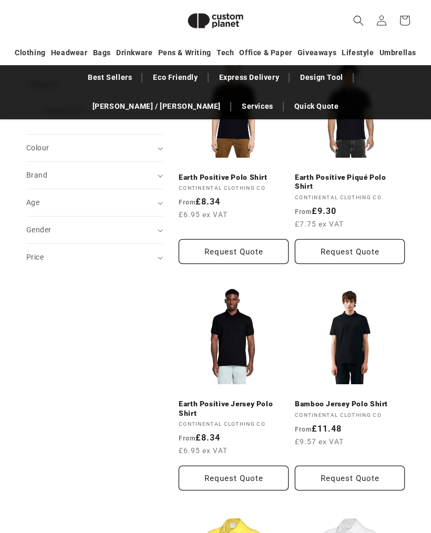  What do you see at coordinates (184, 53) in the screenshot?
I see `a: Pens & Writing` at bounding box center [184, 53].